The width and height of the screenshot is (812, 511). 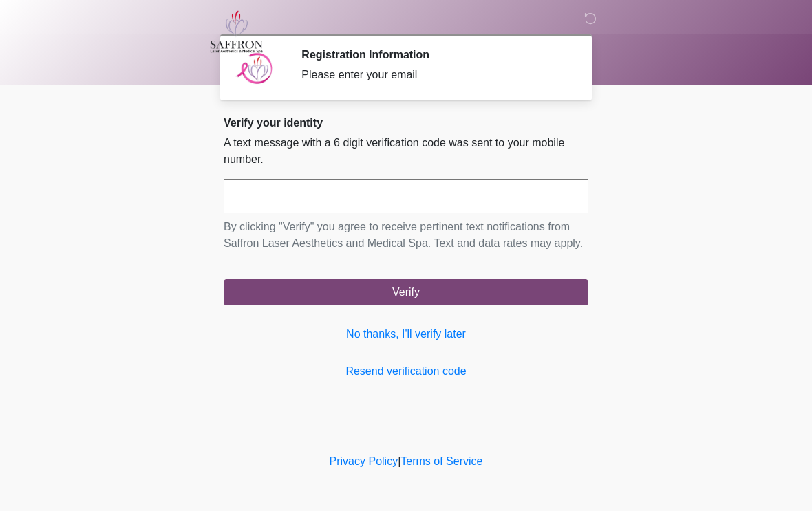 What do you see at coordinates (406, 292) in the screenshot?
I see `button: Verify` at bounding box center [406, 292].